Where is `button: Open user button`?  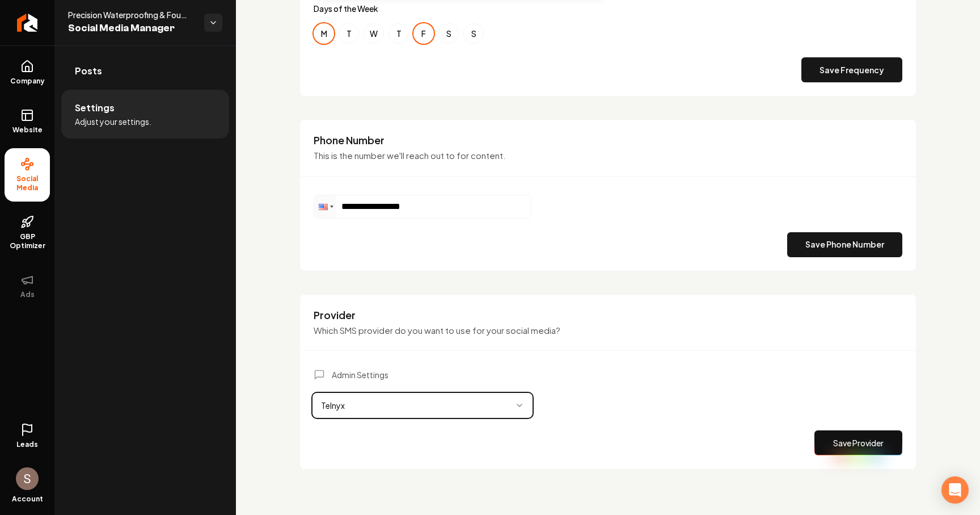
button: Open user button is located at coordinates (27, 476).